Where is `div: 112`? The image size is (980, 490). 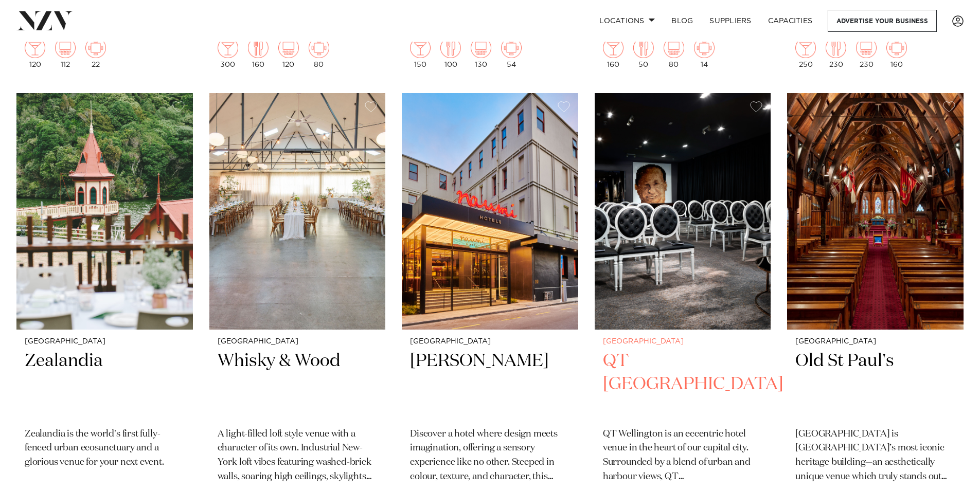
div: 112 is located at coordinates (66, 53).